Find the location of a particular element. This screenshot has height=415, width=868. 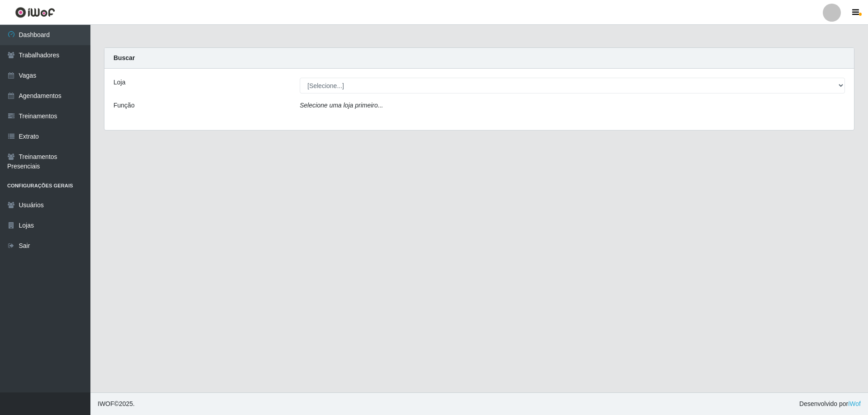

strong: Buscar is located at coordinates (124, 58).